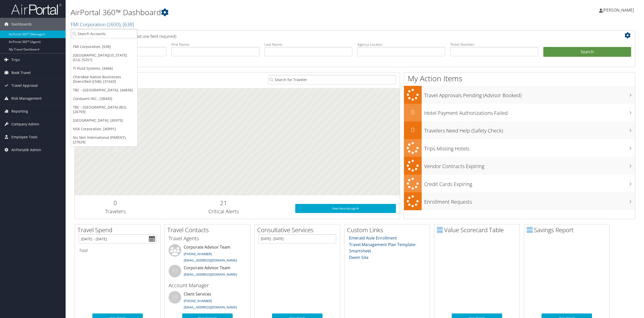 This screenshot has width=644, height=318. Describe the element at coordinates (102, 24) in the screenshot. I see `a: FMI Corporation` at that location.